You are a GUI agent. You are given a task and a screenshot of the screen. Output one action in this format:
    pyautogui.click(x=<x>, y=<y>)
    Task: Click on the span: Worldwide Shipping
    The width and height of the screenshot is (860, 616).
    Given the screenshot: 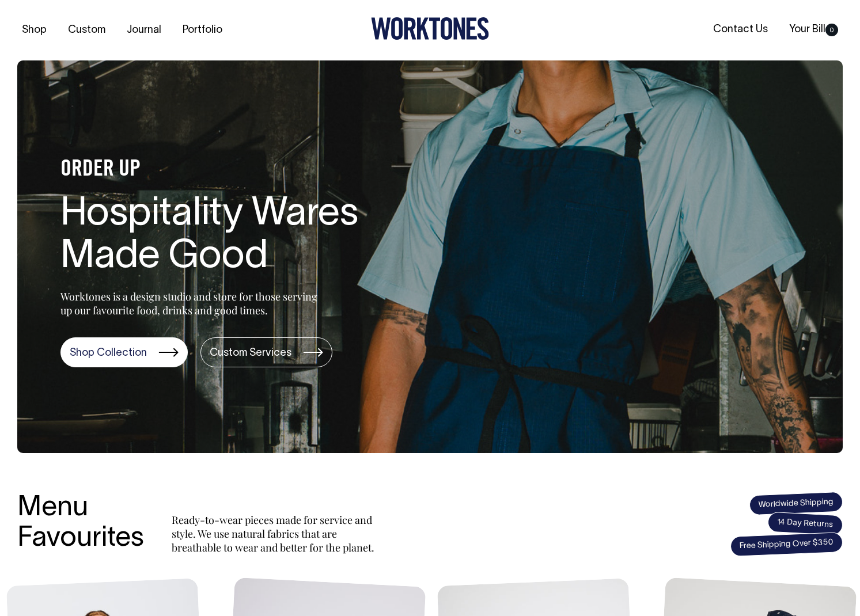 What is the action you would take?
    pyautogui.click(x=795, y=504)
    